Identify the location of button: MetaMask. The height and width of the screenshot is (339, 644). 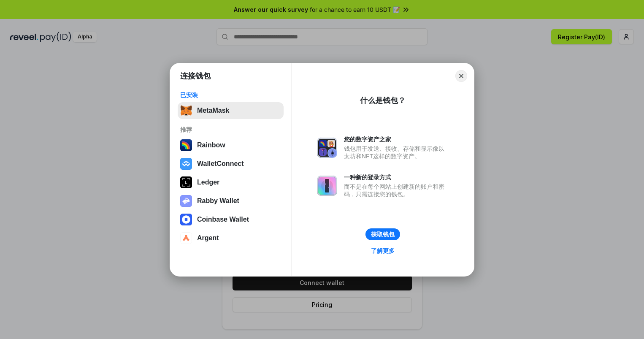
(231, 110).